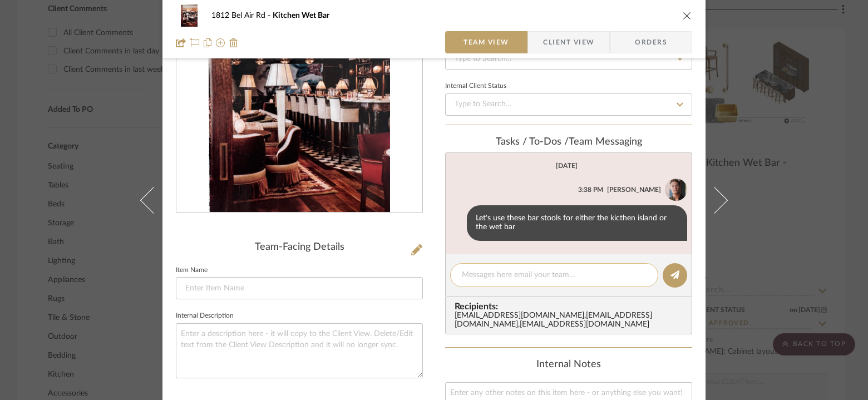  I want to click on img: Remove from project, so click(234, 43).